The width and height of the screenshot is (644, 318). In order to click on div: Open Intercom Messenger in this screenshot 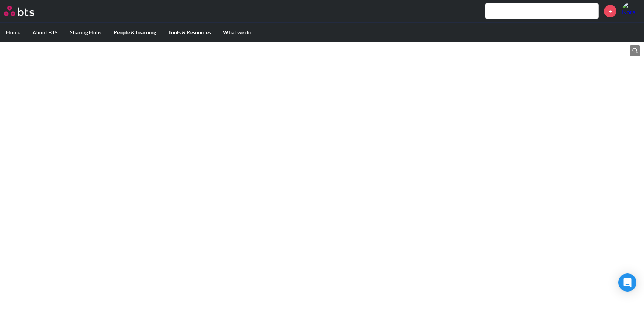, I will do `click(627, 282)`.